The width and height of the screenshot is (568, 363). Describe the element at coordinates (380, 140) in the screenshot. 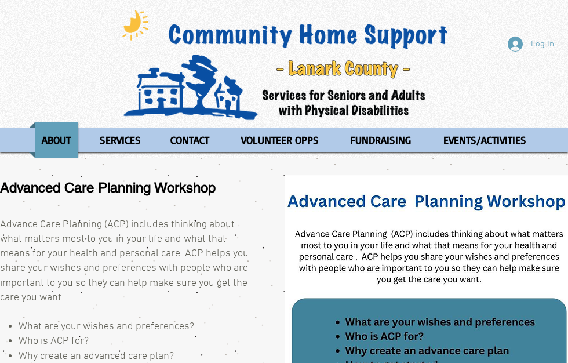

I see `p: FUNDRAISING` at that location.